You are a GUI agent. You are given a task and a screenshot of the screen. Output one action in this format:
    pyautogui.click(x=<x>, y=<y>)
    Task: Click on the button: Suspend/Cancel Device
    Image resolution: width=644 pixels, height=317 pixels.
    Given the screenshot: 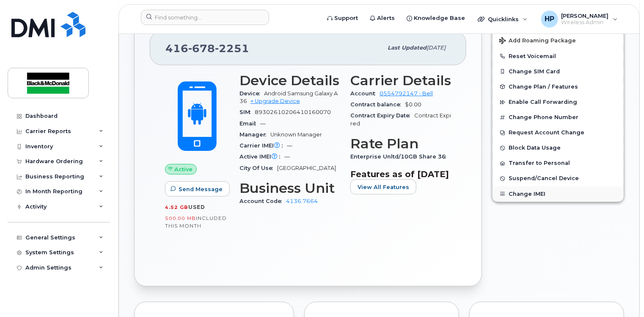 What is the action you would take?
    pyautogui.click(x=558, y=178)
    